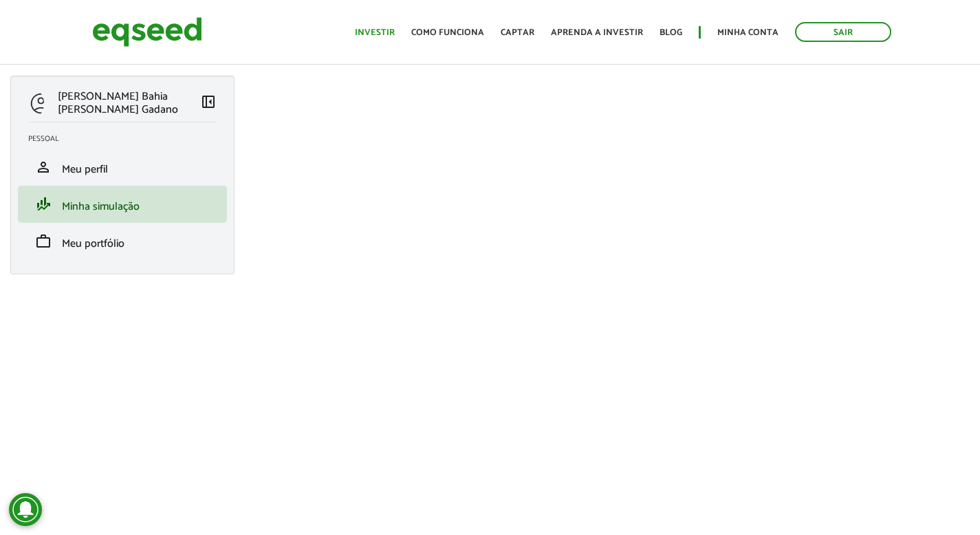  I want to click on a: personMeu perfil, so click(122, 167).